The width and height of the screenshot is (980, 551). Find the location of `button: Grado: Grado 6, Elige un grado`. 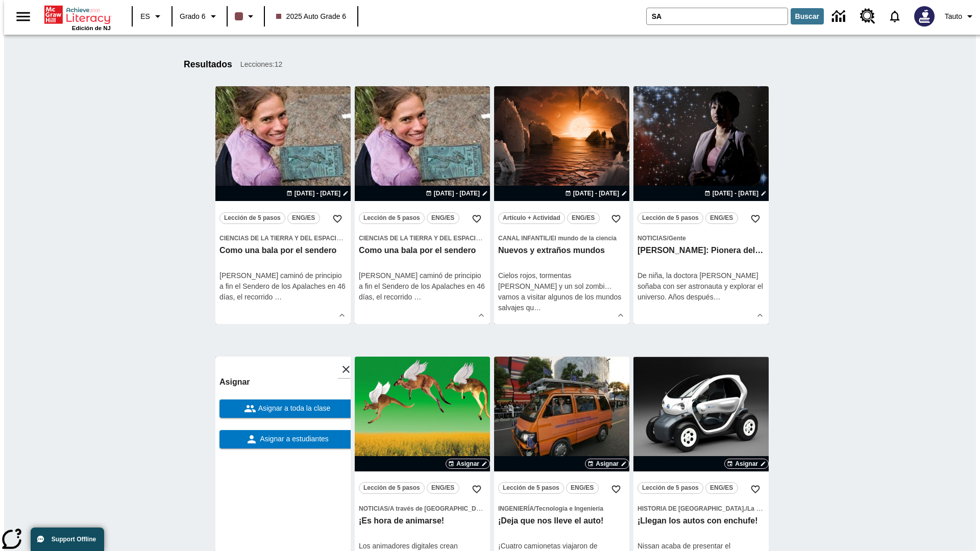

button: Grado: Grado 6, Elige un grado is located at coordinates (200, 16).